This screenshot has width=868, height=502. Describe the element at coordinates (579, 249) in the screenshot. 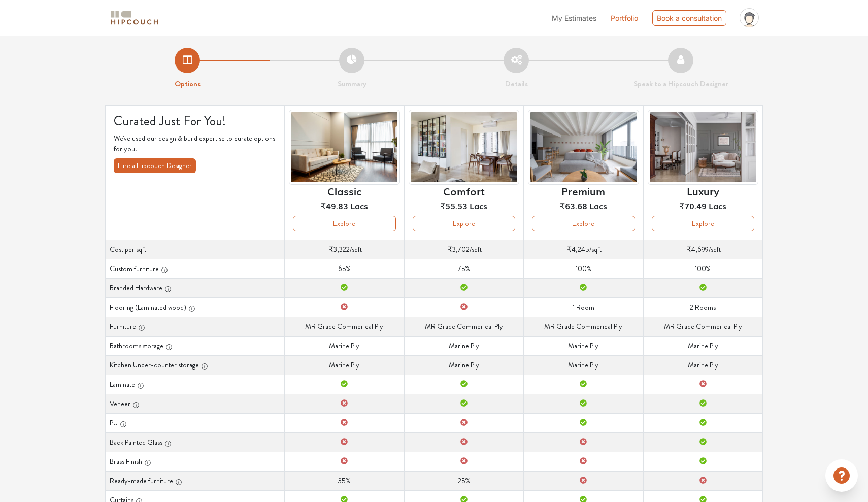

I see `span: ₹4,245` at that location.